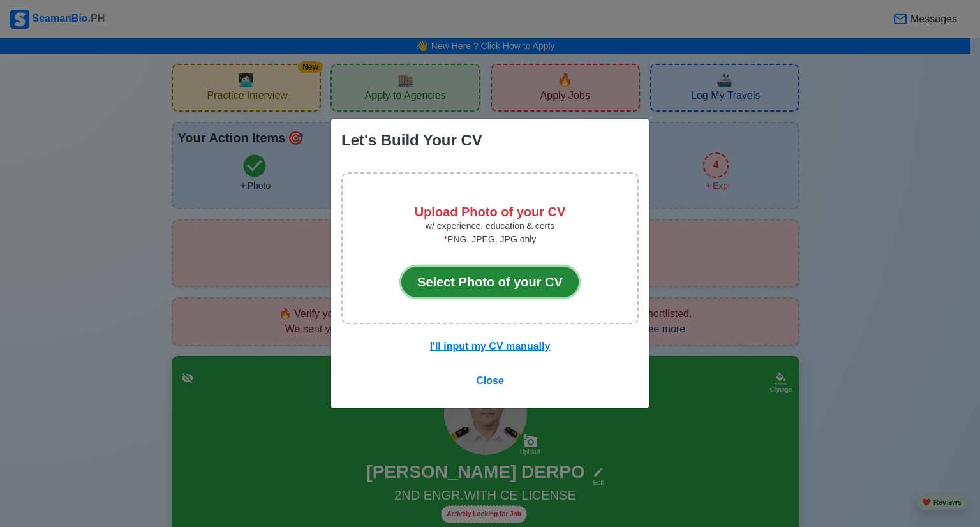 The image size is (980, 527). Describe the element at coordinates (490, 346) in the screenshot. I see `u: I'll input my CV manually` at that location.